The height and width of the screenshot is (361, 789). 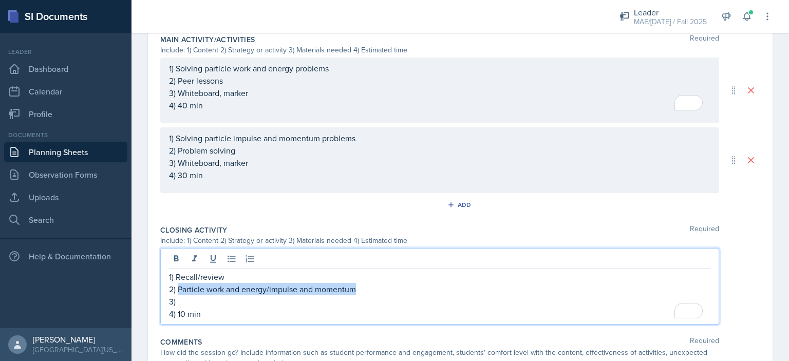 I want to click on label: Closing Activity, so click(x=194, y=230).